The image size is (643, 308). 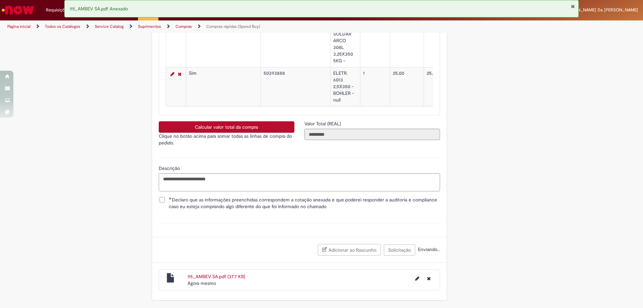 What do you see at coordinates (299, 182) in the screenshot?
I see `textarea: Descrição` at bounding box center [299, 182].